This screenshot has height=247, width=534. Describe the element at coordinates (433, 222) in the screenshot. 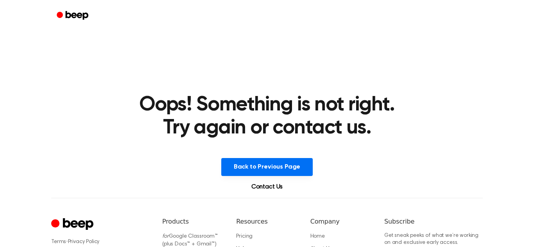

I see `h6: Subscribe` at that location.